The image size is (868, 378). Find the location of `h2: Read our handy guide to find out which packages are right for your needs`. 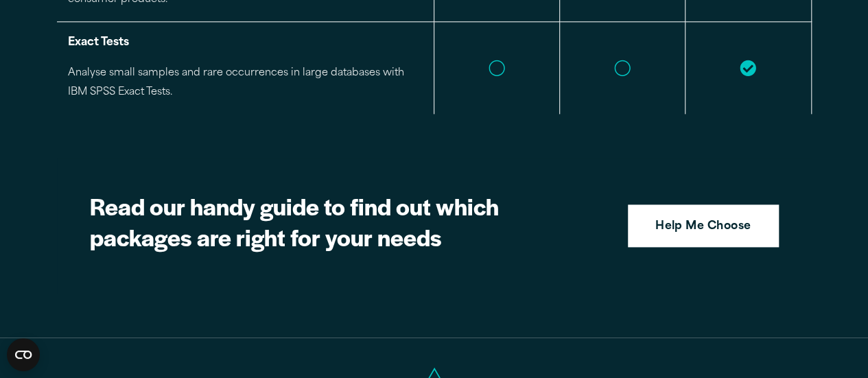

h2: Read our handy guide to find out which packages are right for your needs is located at coordinates (330, 222).